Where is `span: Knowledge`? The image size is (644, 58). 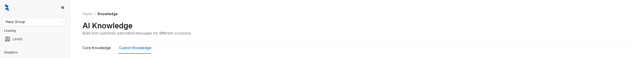 span: Knowledge is located at coordinates (108, 14).